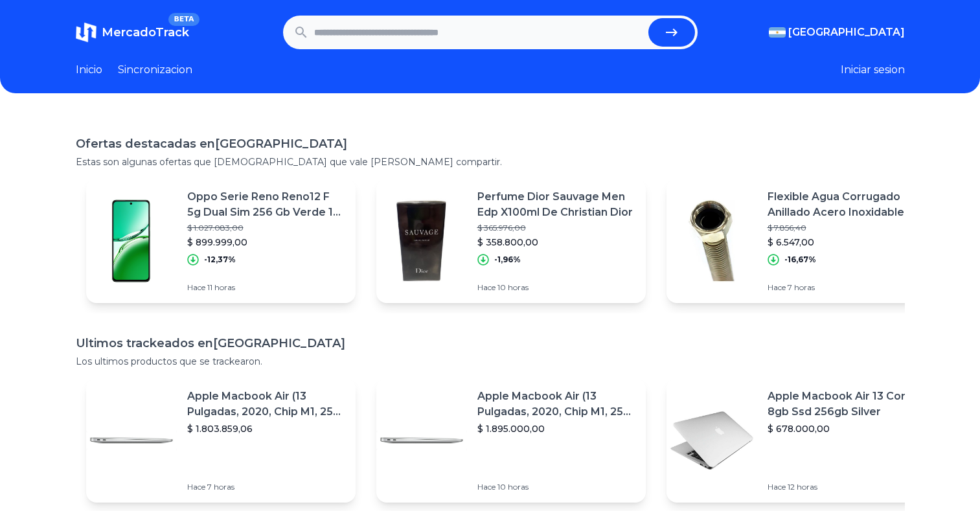 The image size is (980, 511). I want to click on p: $ 365.976,00, so click(556, 228).